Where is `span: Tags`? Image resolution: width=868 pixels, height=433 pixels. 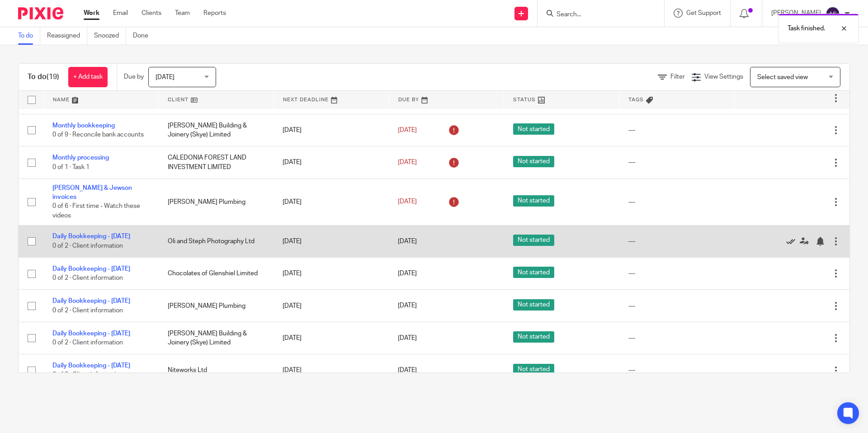 span: Tags is located at coordinates (637, 100).